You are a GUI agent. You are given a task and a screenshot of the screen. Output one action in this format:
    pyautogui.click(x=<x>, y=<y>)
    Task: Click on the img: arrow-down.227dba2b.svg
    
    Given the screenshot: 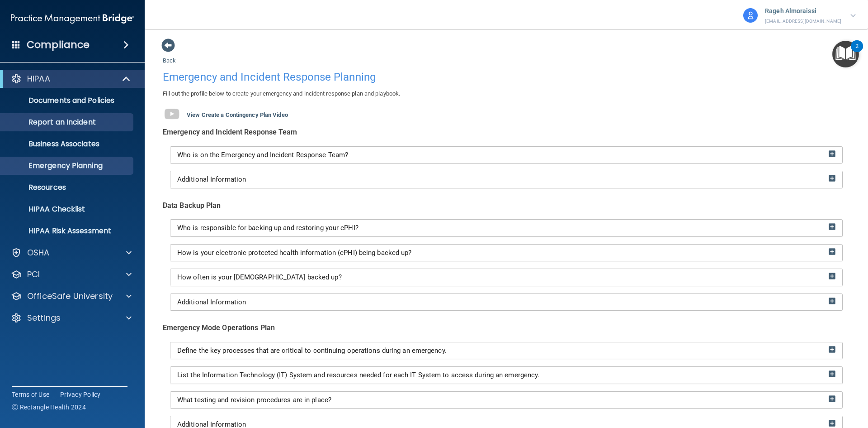 What is the action you would take?
    pyautogui.click(x=853, y=15)
    